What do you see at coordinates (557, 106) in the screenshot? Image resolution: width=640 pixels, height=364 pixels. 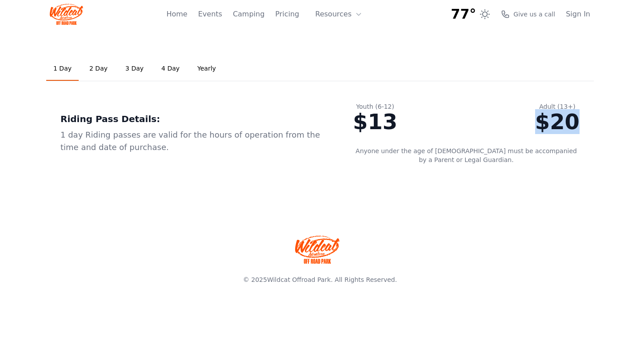 I see `div: Adult (13+)` at bounding box center [557, 106].